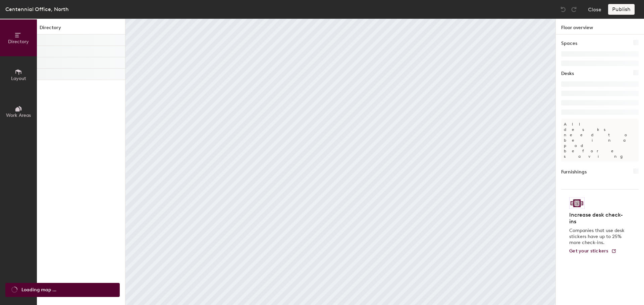 This screenshot has width=644, height=305. I want to click on img: Sticker logo, so click(577, 203).